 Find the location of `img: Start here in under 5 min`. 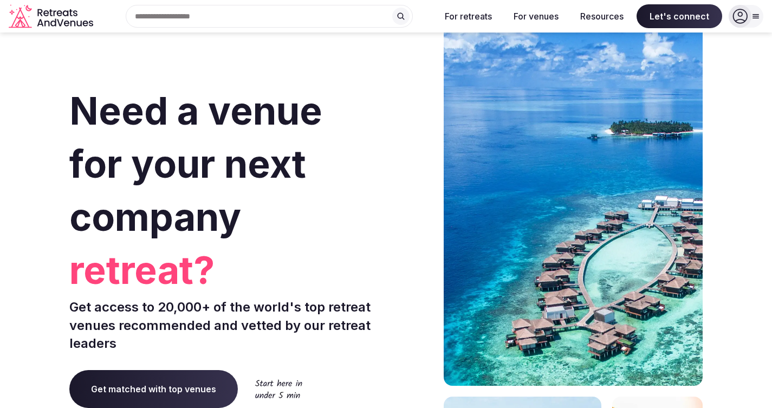

img: Start here in under 5 min is located at coordinates (279, 389).